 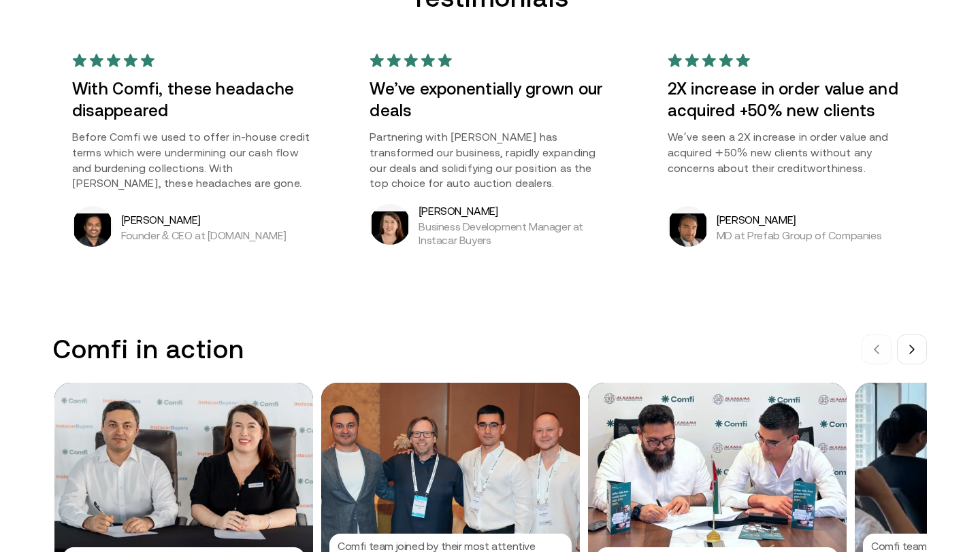 What do you see at coordinates (192, 99) in the screenshot?
I see `h3: With Comfi, these headache disappeared` at bounding box center [192, 99].